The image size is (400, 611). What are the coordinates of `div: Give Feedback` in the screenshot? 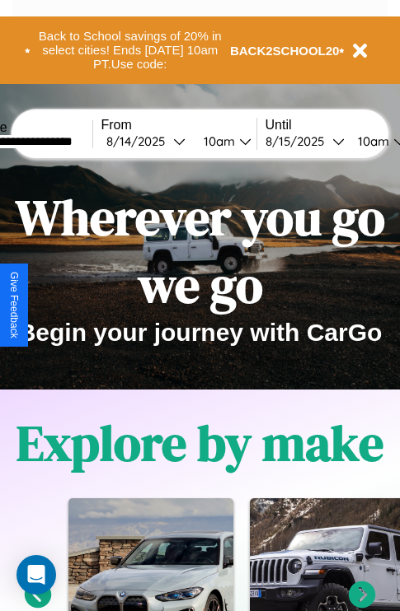 It's located at (14, 305).